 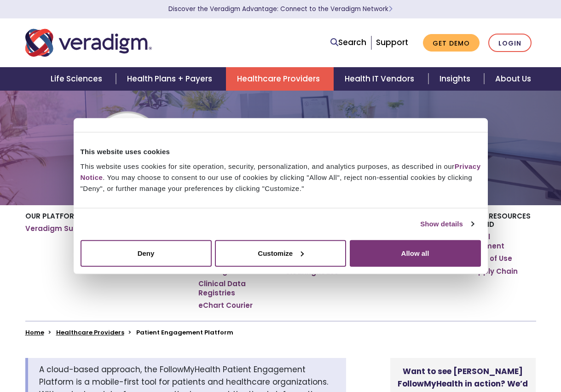 What do you see at coordinates (280, 253) in the screenshot?
I see `button: Customize` at bounding box center [280, 253].